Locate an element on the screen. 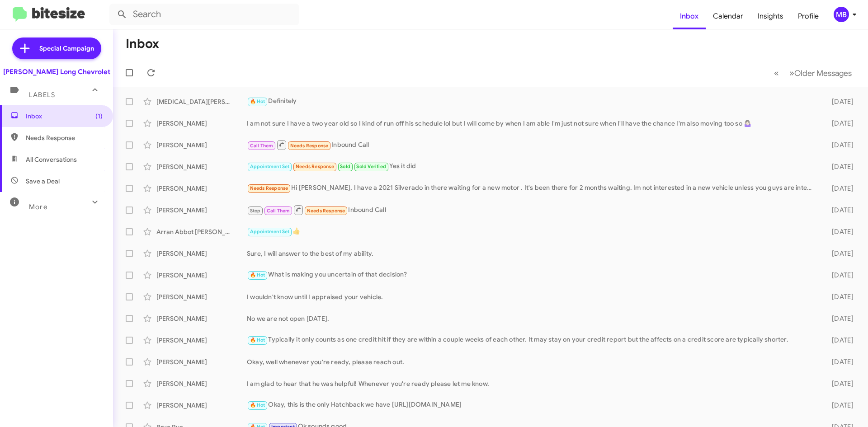 The image size is (868, 427). span: Profile is located at coordinates (809, 17).